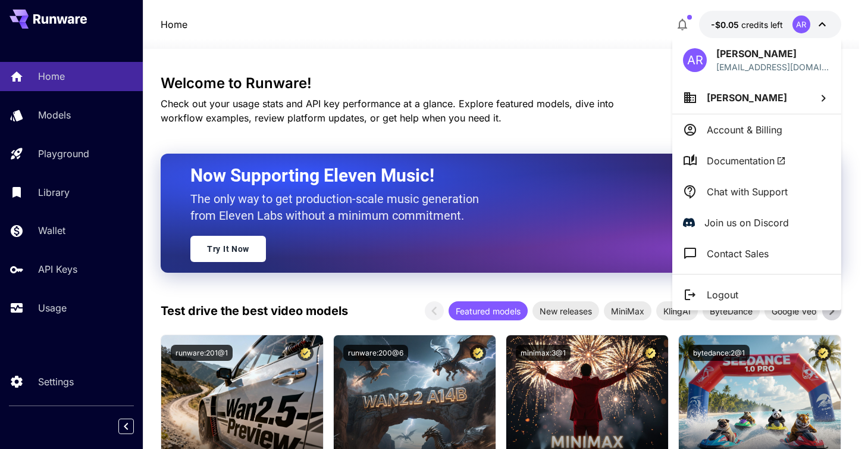 This screenshot has width=868, height=449. What do you see at coordinates (744, 130) in the screenshot?
I see `p: Account & Billing` at bounding box center [744, 130].